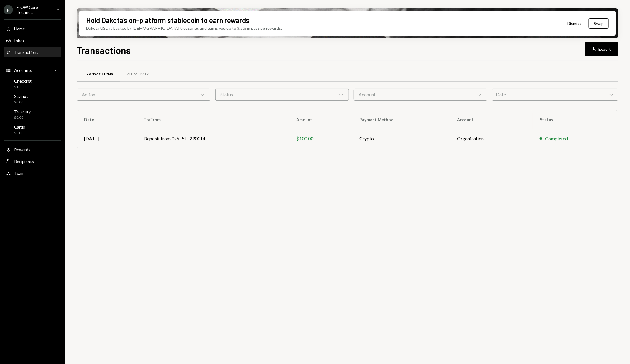  What do you see at coordinates (9, 10) in the screenshot?
I see `div: F` at bounding box center [9, 10].